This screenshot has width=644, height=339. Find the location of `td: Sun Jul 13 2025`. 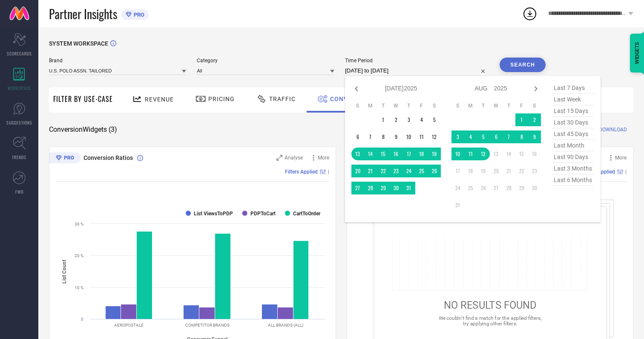

td: Sun Jul 13 2025 is located at coordinates (358, 154).